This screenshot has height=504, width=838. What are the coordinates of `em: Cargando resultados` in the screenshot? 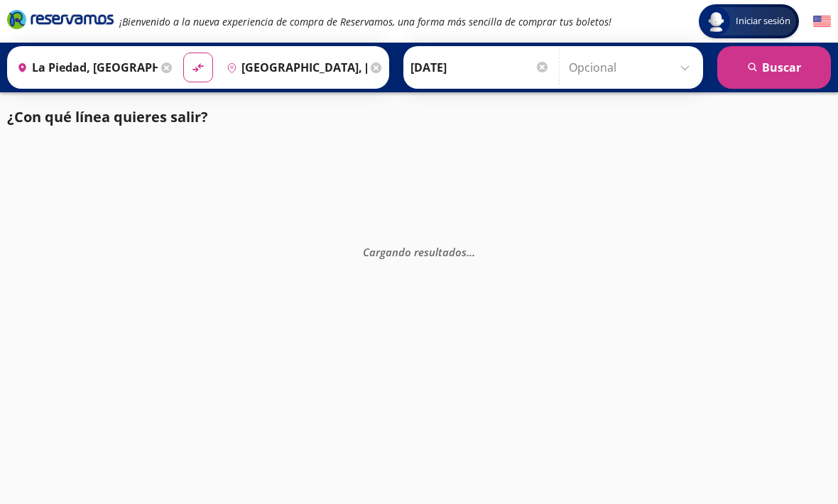 It's located at (419, 252).